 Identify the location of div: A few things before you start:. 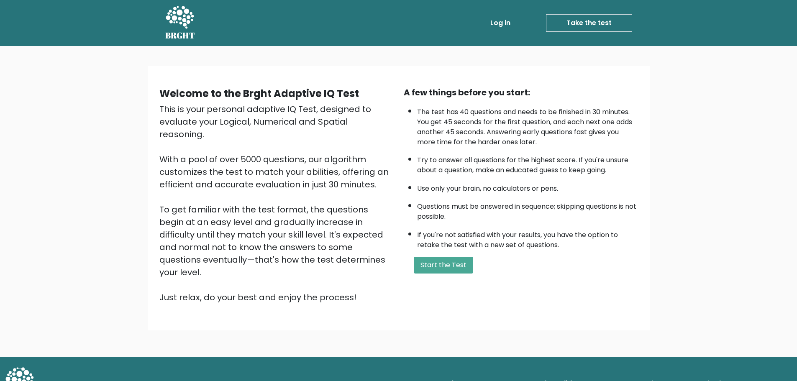
(521, 92).